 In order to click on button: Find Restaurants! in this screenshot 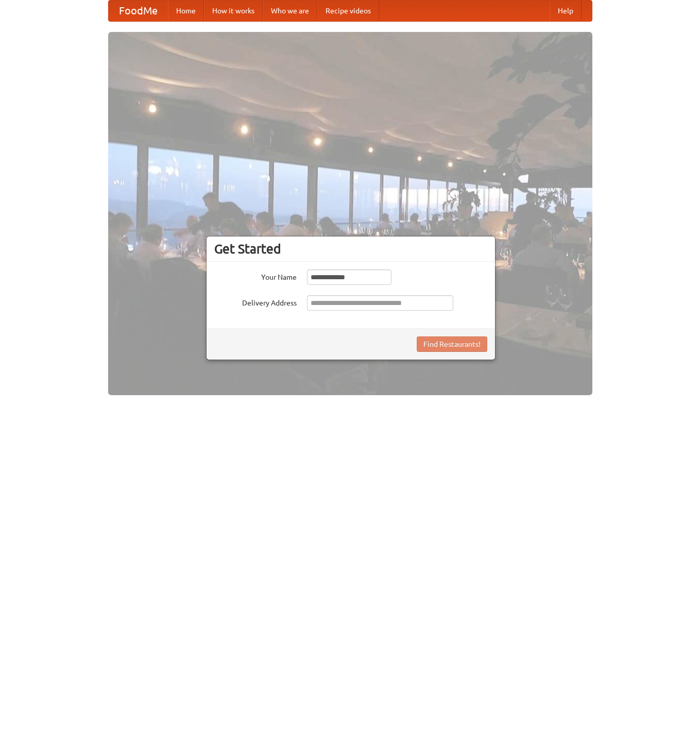, I will do `click(451, 344)`.